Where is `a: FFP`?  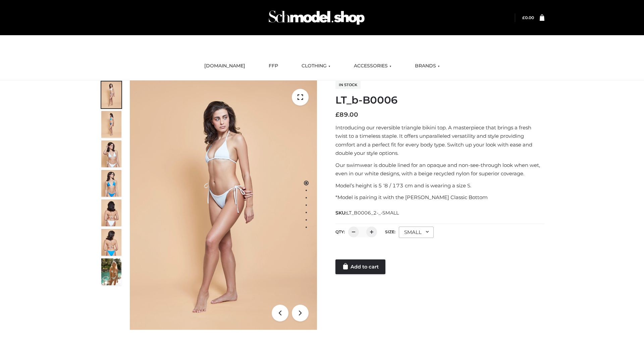 a: FFP is located at coordinates (273, 66).